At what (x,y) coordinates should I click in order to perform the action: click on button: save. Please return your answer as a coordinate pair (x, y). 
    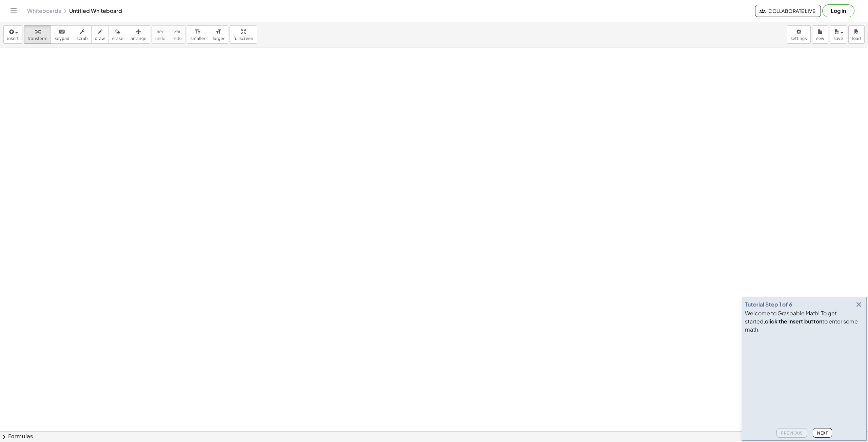
    Looking at the image, I should click on (838, 35).